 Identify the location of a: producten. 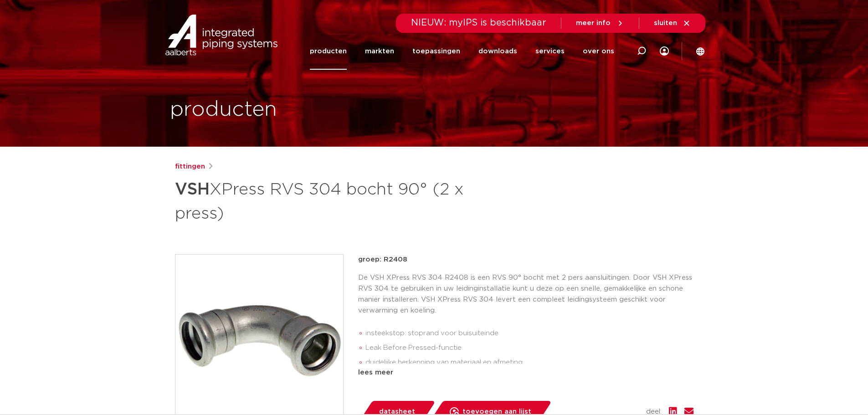
(328, 51).